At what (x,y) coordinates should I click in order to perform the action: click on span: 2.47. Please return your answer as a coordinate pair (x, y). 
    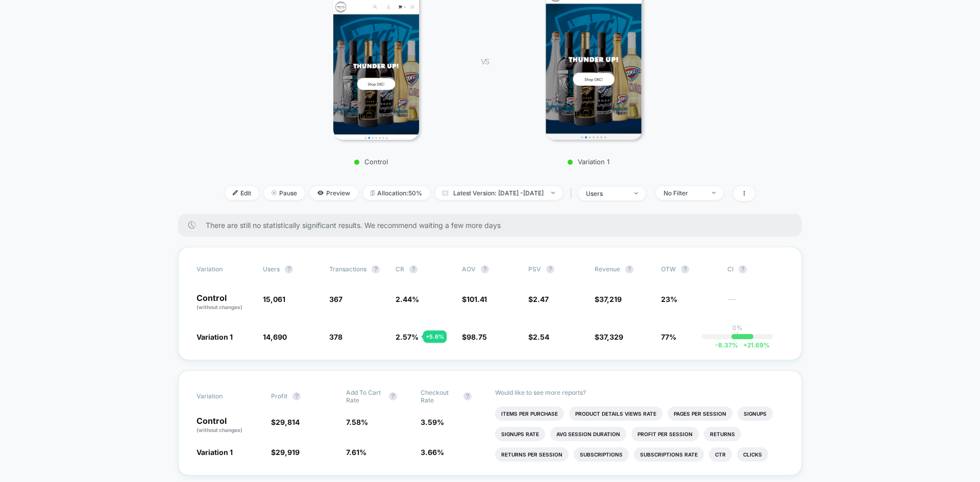
    Looking at the image, I should click on (540, 299).